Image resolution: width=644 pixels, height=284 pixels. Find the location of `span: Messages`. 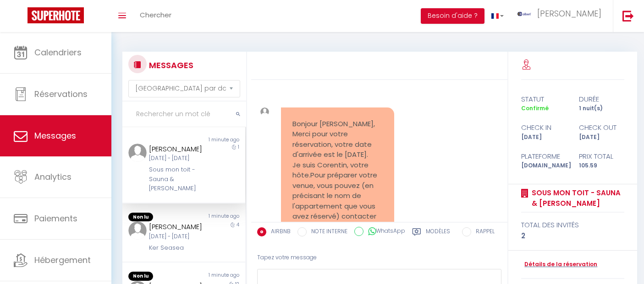

span: Messages is located at coordinates (55, 135).